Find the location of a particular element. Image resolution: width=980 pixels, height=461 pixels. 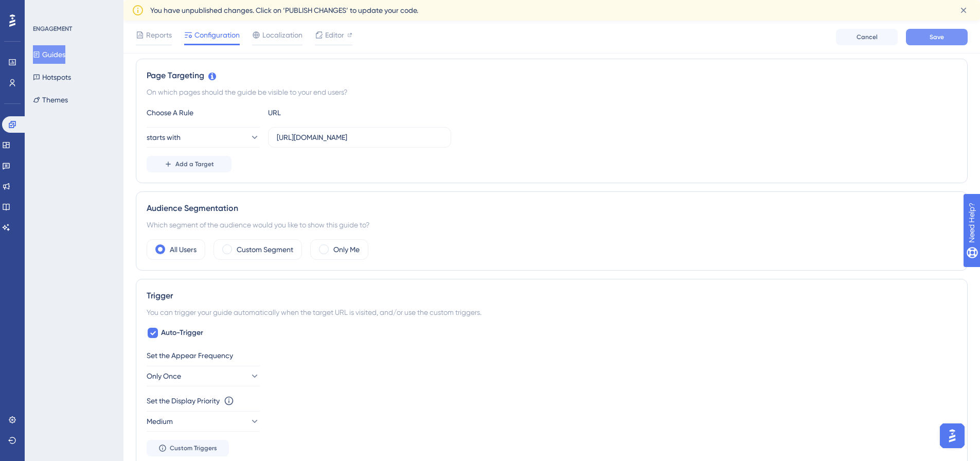

div: Trigger is located at coordinates (551, 295).